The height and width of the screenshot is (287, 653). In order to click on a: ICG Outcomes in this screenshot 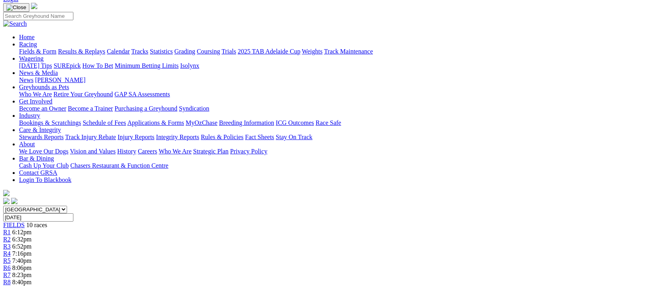, I will do `click(295, 123)`.